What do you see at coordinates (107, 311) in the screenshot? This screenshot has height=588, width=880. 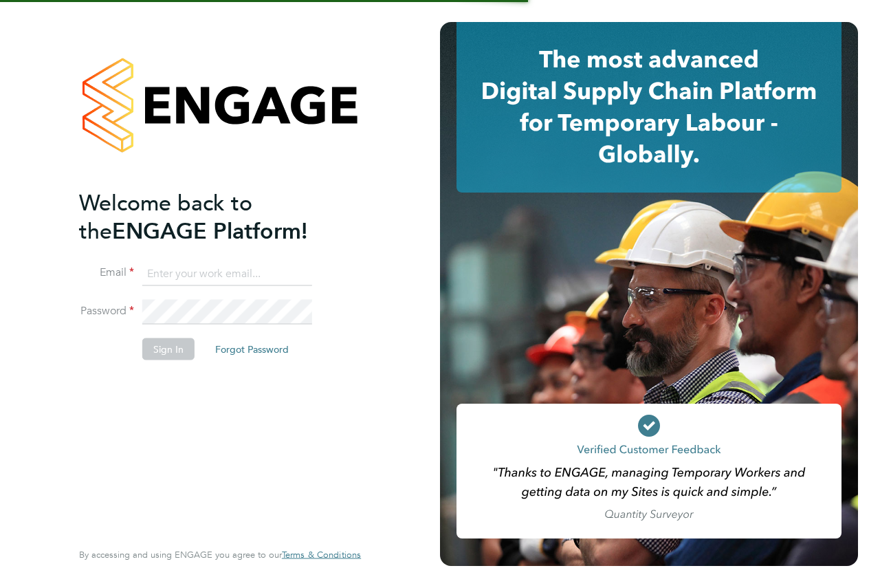 I see `label: Password` at bounding box center [107, 311].